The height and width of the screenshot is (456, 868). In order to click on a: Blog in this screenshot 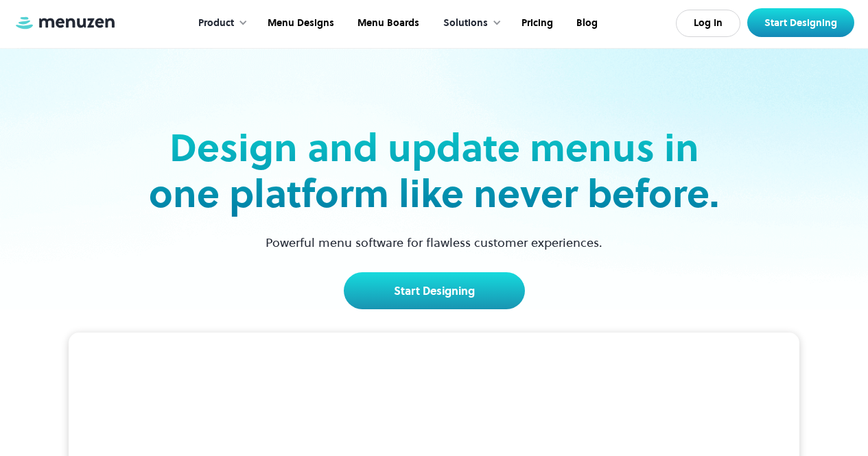, I will do `click(585, 23)`.